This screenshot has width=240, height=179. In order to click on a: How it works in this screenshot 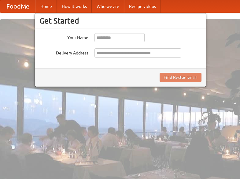, I will do `click(74, 6)`.